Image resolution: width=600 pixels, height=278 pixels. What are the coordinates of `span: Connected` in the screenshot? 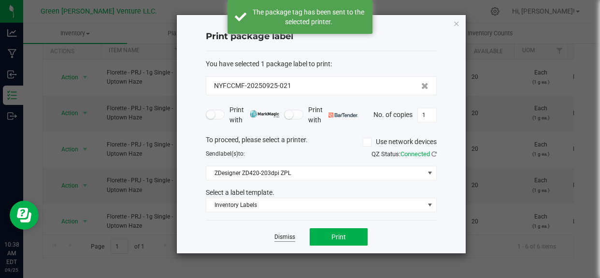 It's located at (415, 154).